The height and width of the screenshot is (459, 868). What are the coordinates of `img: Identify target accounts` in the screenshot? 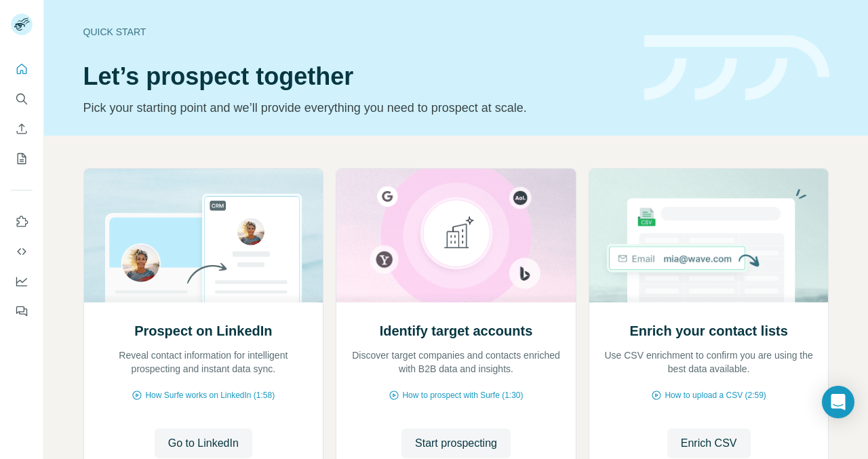 It's located at (455, 235).